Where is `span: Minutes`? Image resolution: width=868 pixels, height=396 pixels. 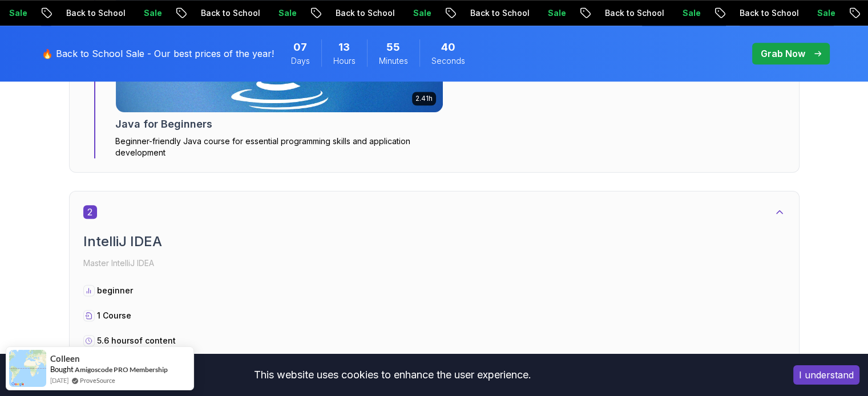
span: Minutes is located at coordinates (393, 61).